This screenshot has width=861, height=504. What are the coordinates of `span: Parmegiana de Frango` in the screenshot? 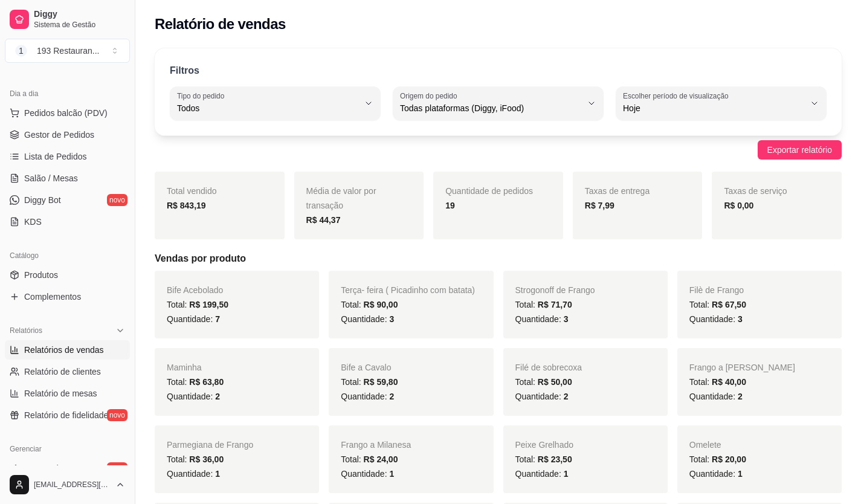 It's located at (210, 445).